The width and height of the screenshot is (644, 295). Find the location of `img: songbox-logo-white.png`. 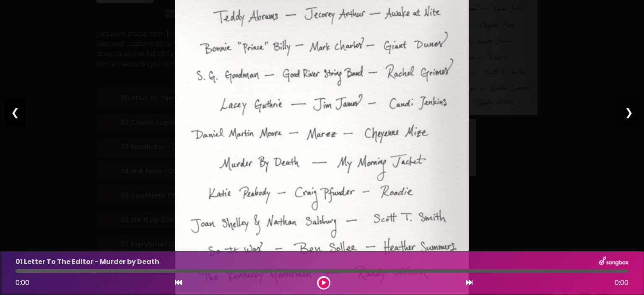

img: songbox-logo-white.png is located at coordinates (614, 262).